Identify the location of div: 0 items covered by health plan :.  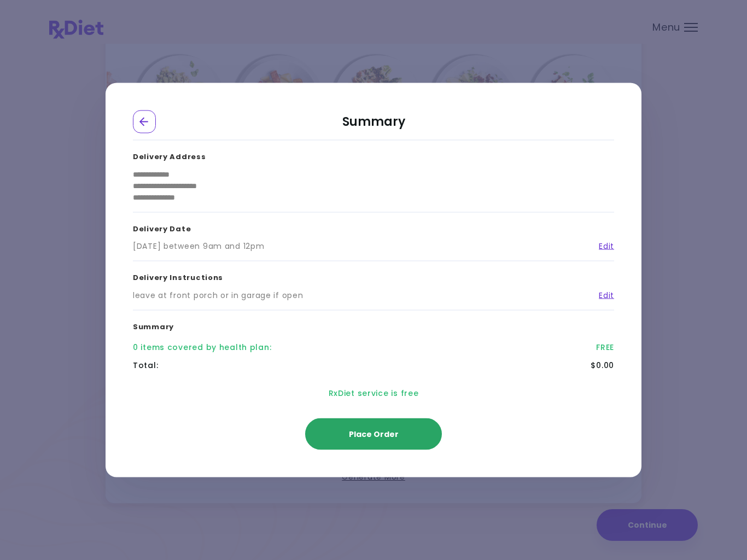
(202, 348).